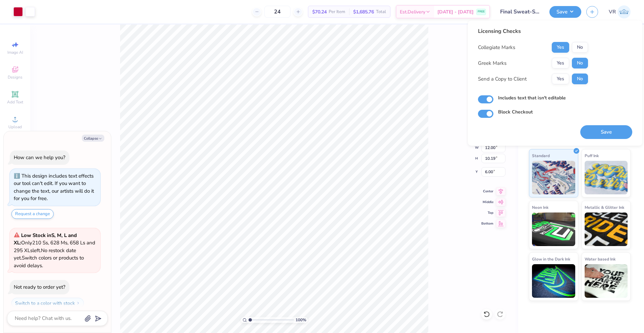 This screenshot has width=644, height=333. I want to click on span: Standard, so click(541, 155).